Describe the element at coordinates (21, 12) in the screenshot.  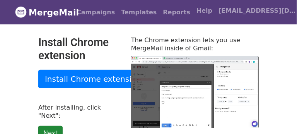
I see `img: MergeMail logo` at that location.